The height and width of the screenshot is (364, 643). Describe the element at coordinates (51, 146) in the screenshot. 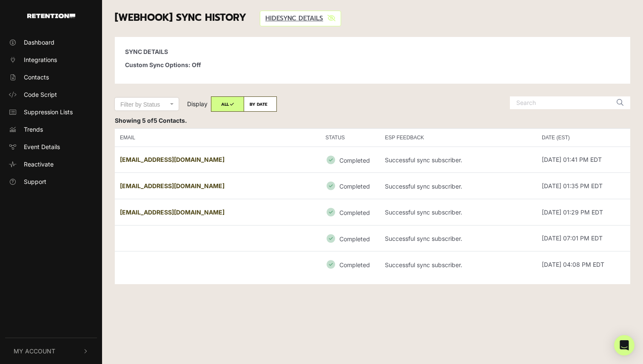

I see `a: Event Details` at that location.